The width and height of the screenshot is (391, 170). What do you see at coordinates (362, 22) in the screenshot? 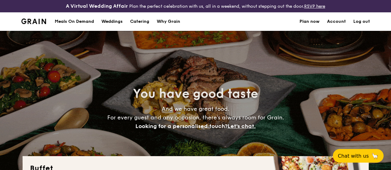
I see `a: Log out` at bounding box center [362, 22].